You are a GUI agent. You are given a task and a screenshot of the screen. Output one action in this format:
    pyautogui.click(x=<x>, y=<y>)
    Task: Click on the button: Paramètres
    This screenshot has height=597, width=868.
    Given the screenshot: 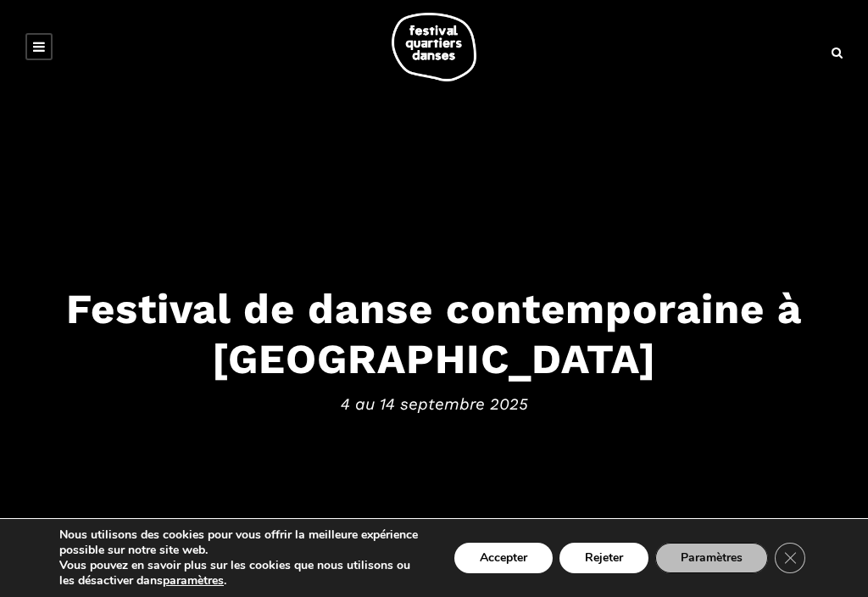 What is the action you would take?
    pyautogui.click(x=711, y=558)
    